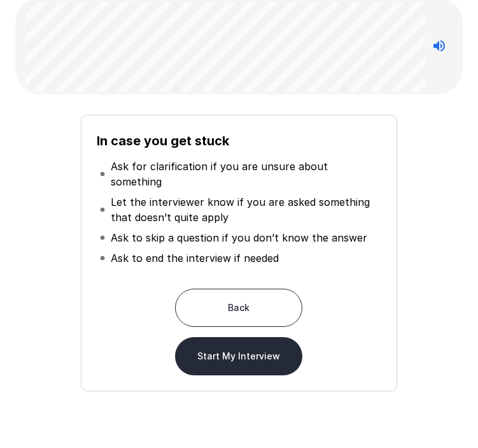  What do you see at coordinates (439, 46) in the screenshot?
I see `button: Stop reading questions aloud` at bounding box center [439, 46].